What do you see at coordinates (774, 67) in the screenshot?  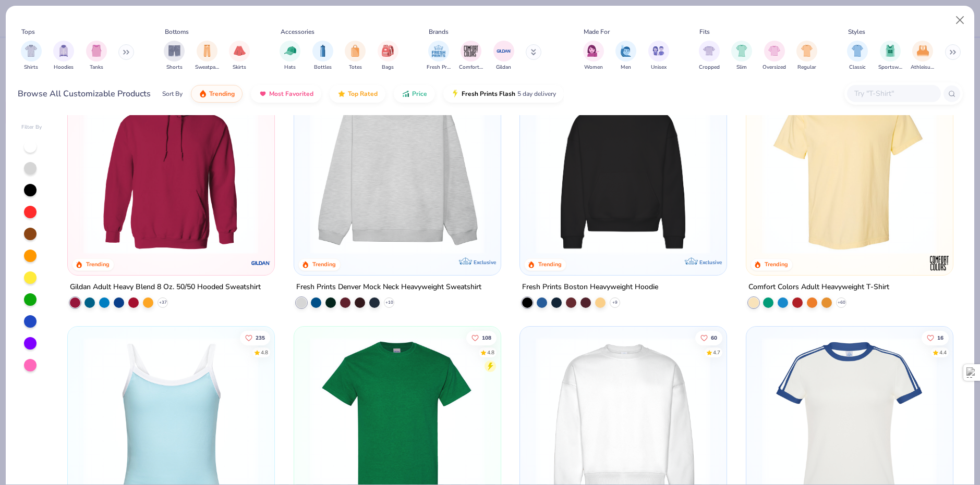 I see `span: Oversized` at bounding box center [774, 67].